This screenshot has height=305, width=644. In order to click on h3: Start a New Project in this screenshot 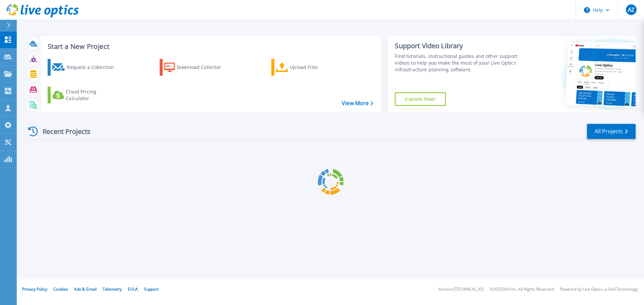, I will do `click(210, 47)`.